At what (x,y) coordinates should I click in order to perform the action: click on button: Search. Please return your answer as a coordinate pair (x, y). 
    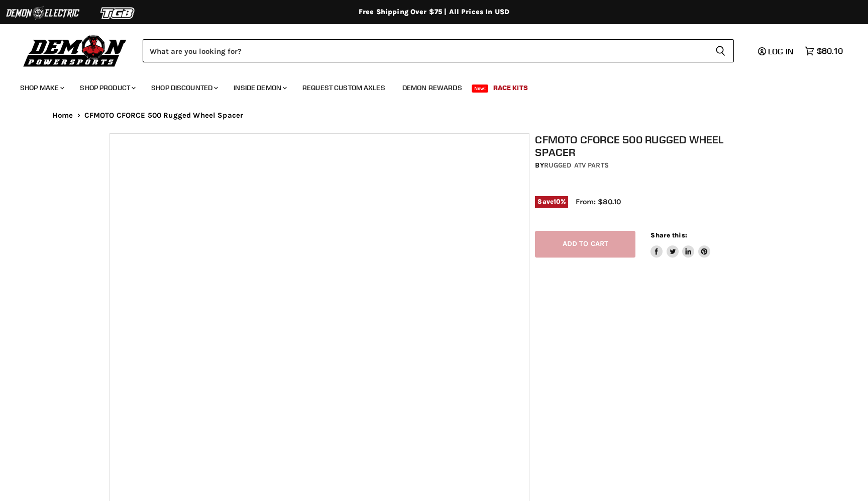
    Looking at the image, I should click on (720, 51).